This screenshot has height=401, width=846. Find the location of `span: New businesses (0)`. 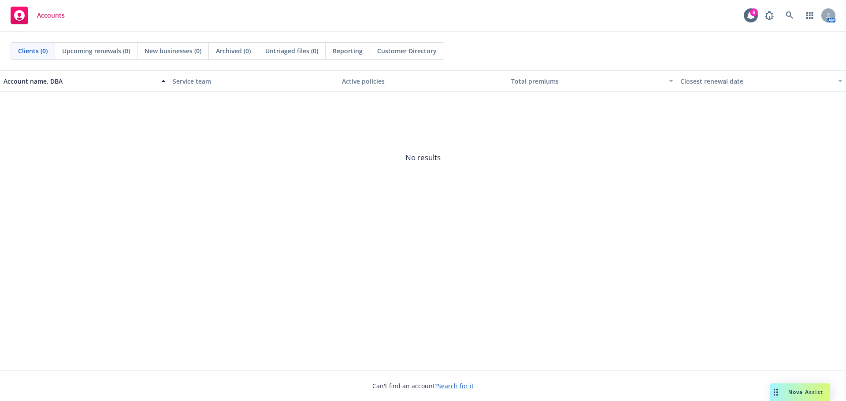

span: New businesses (0) is located at coordinates (173, 51).